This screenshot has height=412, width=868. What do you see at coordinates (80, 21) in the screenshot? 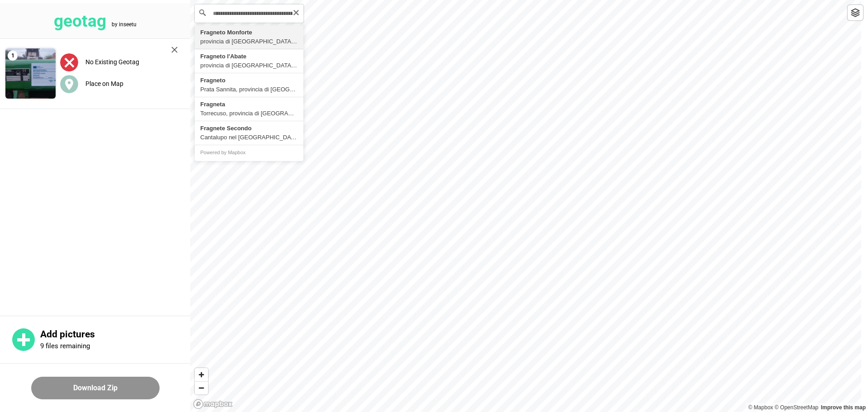
I see `tspan: geotag` at bounding box center [80, 21].